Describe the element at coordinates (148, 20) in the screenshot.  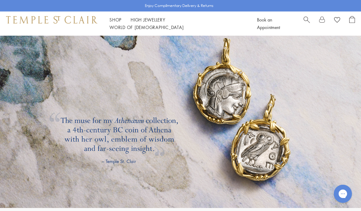
I see `a: High JewelleryHigh Jewellery` at that location.